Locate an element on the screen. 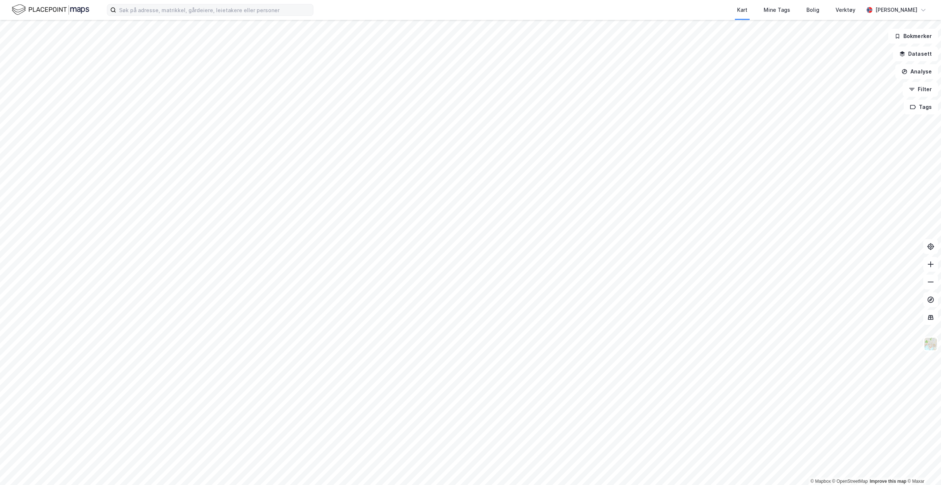 The image size is (941, 485). a: Mapbox is located at coordinates (821, 481).